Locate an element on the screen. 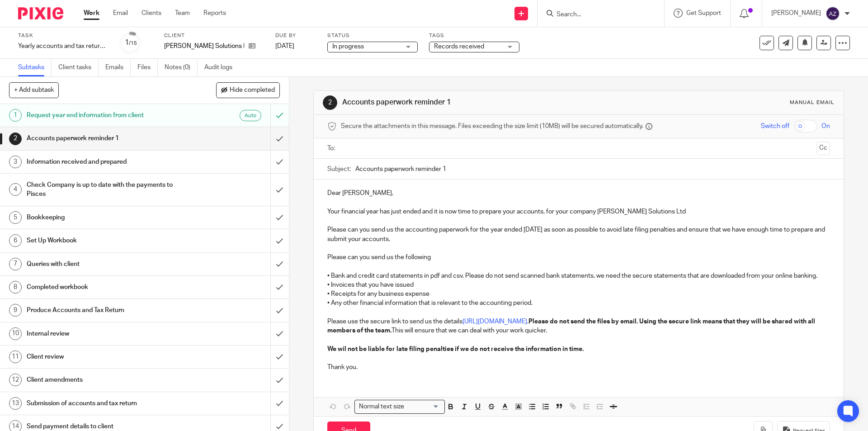  a: Subtasks is located at coordinates (35, 67).